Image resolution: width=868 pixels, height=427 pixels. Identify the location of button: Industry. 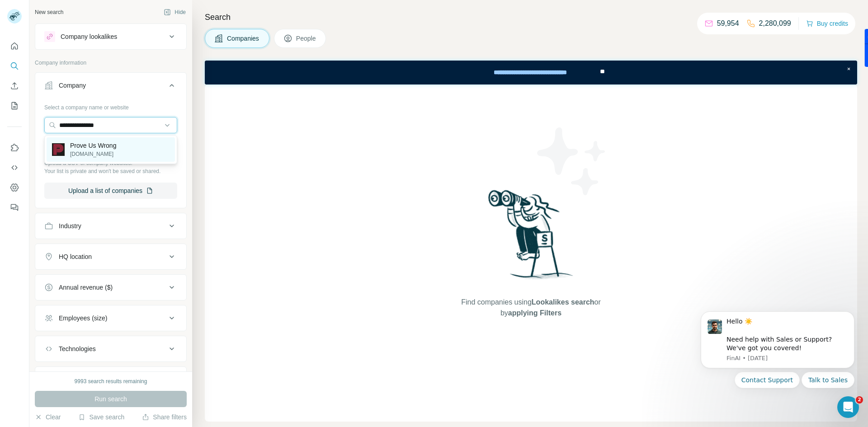
(110, 226).